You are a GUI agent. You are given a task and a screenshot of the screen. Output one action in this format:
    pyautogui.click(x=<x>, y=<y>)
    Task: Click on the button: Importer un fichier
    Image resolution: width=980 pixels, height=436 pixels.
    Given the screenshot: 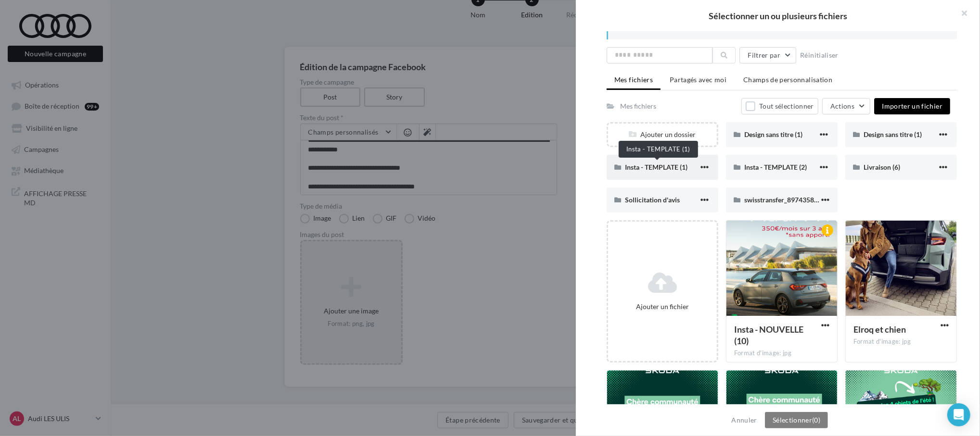 What is the action you would take?
    pyautogui.click(x=913, y=106)
    